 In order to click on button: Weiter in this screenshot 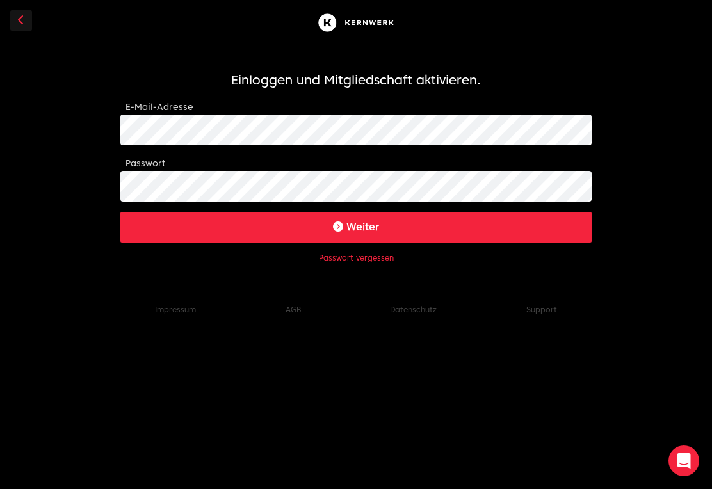, I will do `click(356, 227)`.